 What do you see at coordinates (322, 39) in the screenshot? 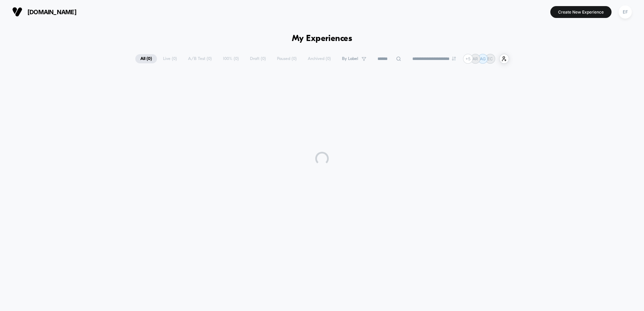
I see `h1: My Experiences` at bounding box center [322, 39].